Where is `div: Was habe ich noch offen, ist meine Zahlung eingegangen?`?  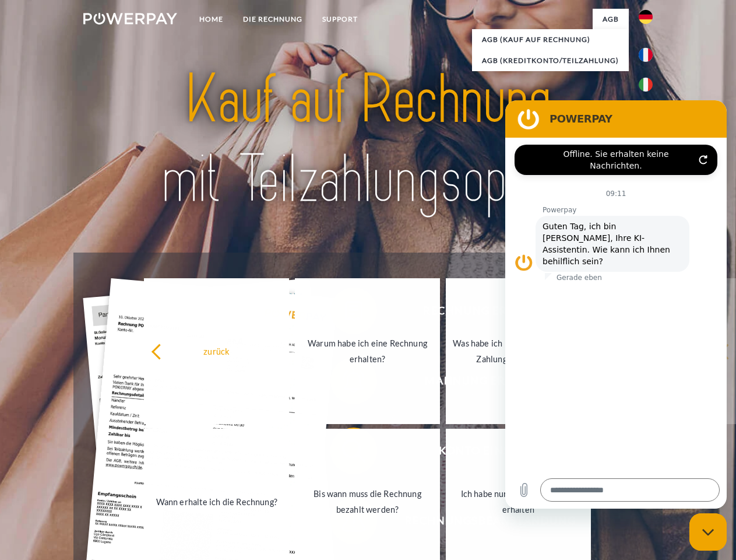
div: Was habe ich noch offen, ist meine Zahlung eingegangen? is located at coordinates (518, 351).